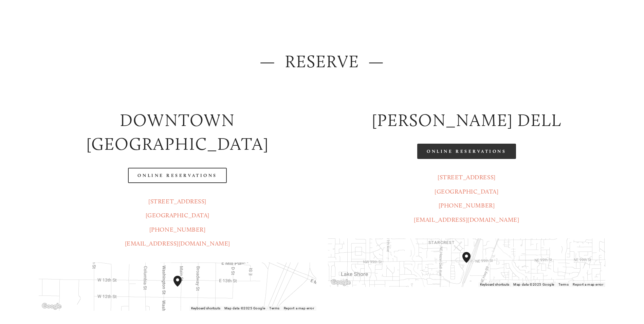 This screenshot has width=644, height=324. Describe the element at coordinates (471, 263) in the screenshot. I see `div: Amaro's Table 816 Northeast 98th Circle Vancouver, WA, 98665, United States` at that location.